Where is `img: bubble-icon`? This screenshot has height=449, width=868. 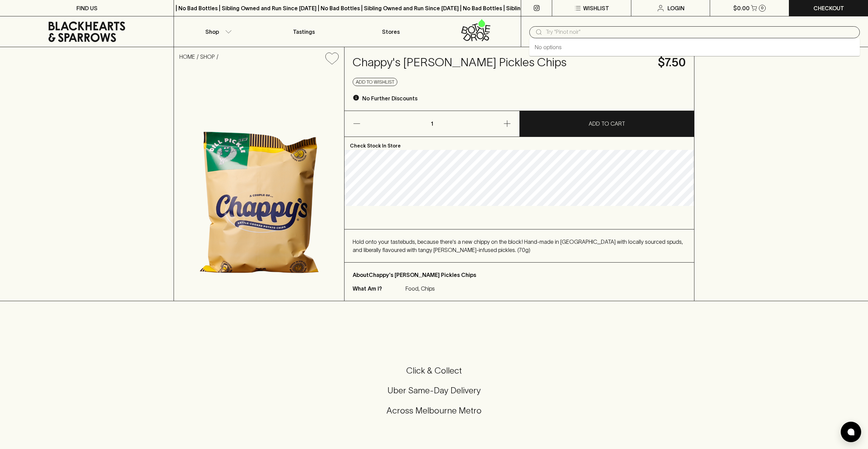 img: bubble-icon is located at coordinates (851, 432).